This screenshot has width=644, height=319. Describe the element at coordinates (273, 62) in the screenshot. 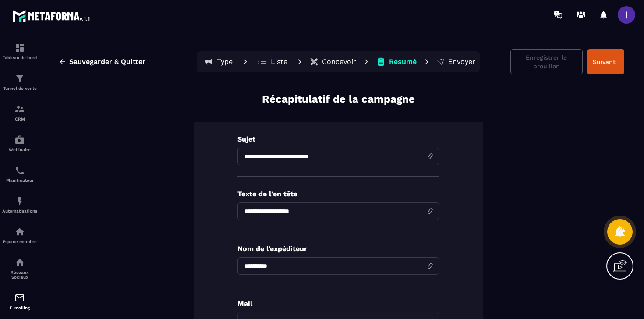

I see `button: Liste` at that location.